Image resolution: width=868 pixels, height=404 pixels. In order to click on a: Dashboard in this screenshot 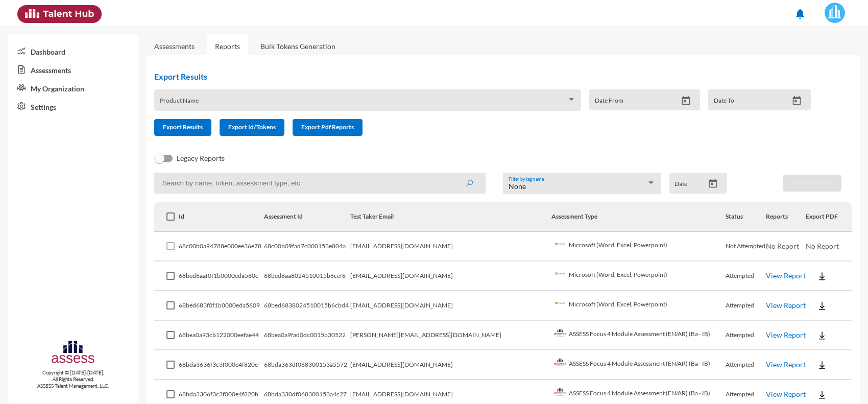, I will do `click(73, 51)`.